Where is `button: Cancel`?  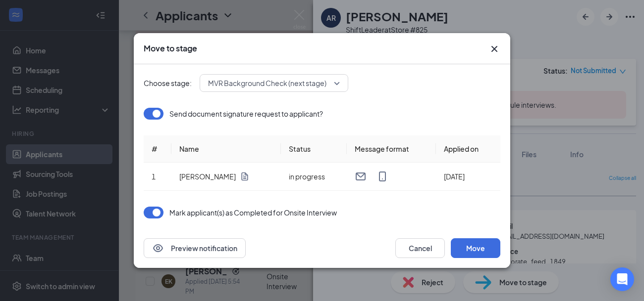
button: Cancel is located at coordinates (420, 248).